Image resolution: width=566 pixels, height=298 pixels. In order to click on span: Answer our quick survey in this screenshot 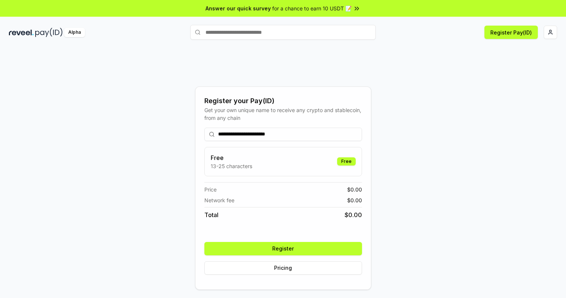, I will do `click(238, 8)`.